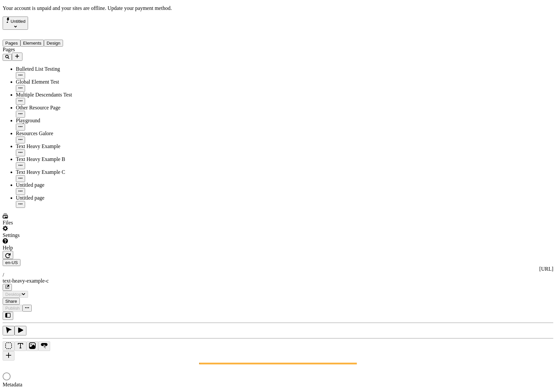 The height and width of the screenshot is (387, 556). I want to click on p: Your account is unpaid and your sites are offline., so click(278, 8).